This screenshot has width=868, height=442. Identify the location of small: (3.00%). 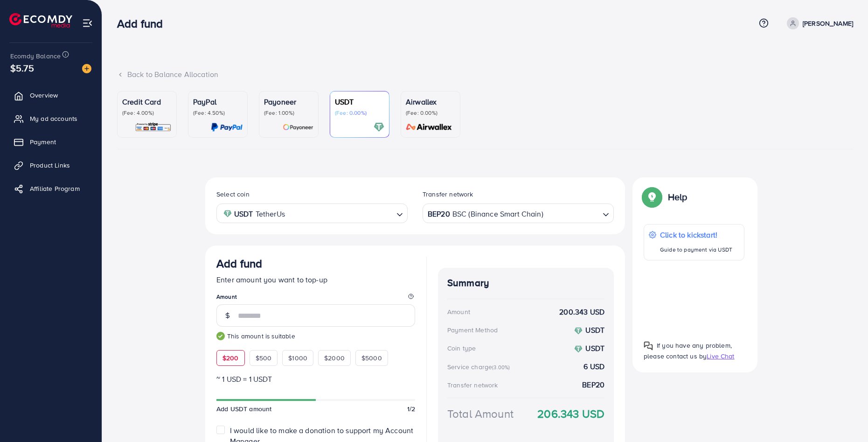
(501, 368).